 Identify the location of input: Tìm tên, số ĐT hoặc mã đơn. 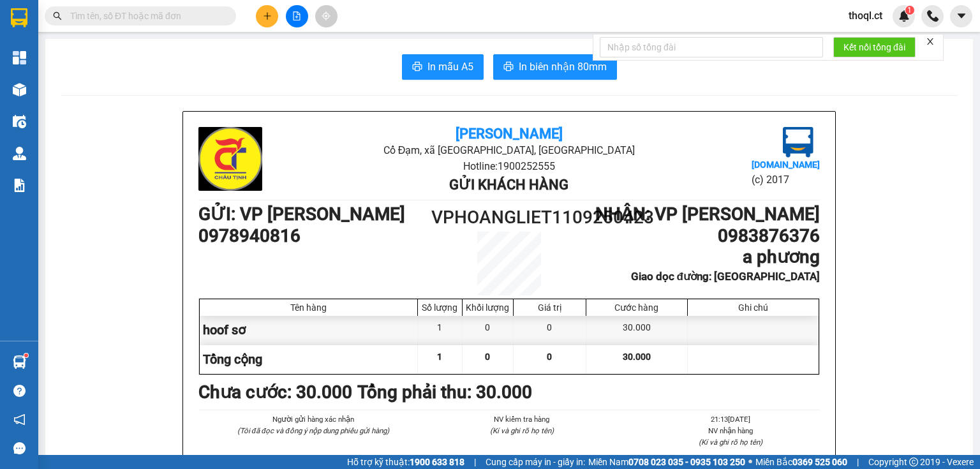
(146, 16).